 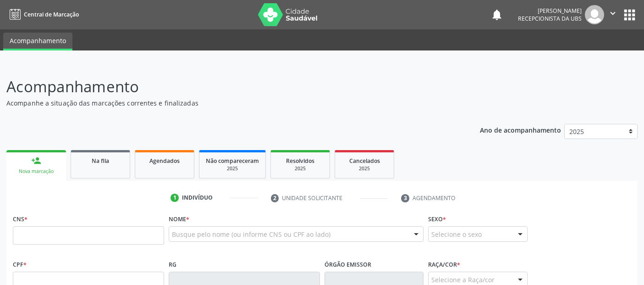 What do you see at coordinates (227, 103) in the screenshot?
I see `p: Acompanhe a situação das marcações correntes e finalizadas` at bounding box center [227, 103].